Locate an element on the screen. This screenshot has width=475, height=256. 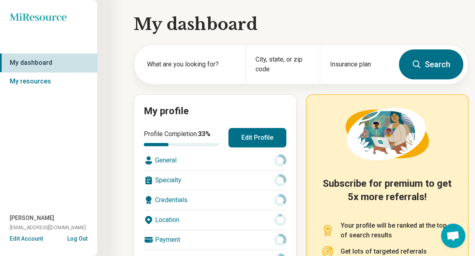
div: Credentials is located at coordinates (215, 200).